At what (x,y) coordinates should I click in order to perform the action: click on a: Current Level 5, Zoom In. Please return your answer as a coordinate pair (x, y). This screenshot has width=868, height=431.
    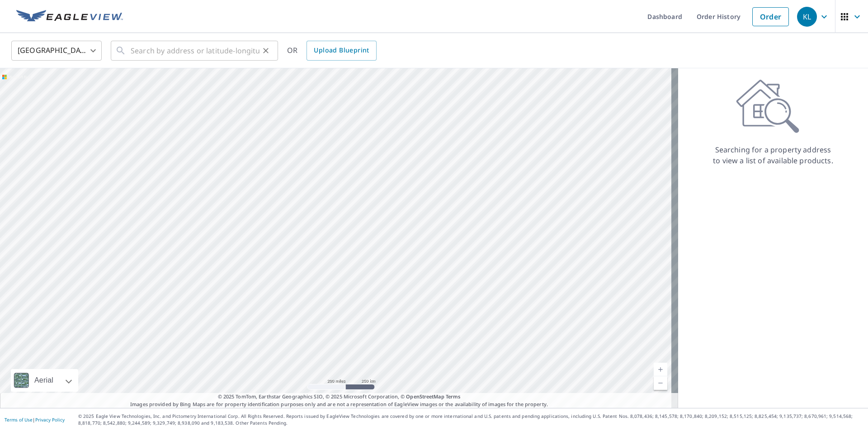
    Looking at the image, I should click on (661, 369).